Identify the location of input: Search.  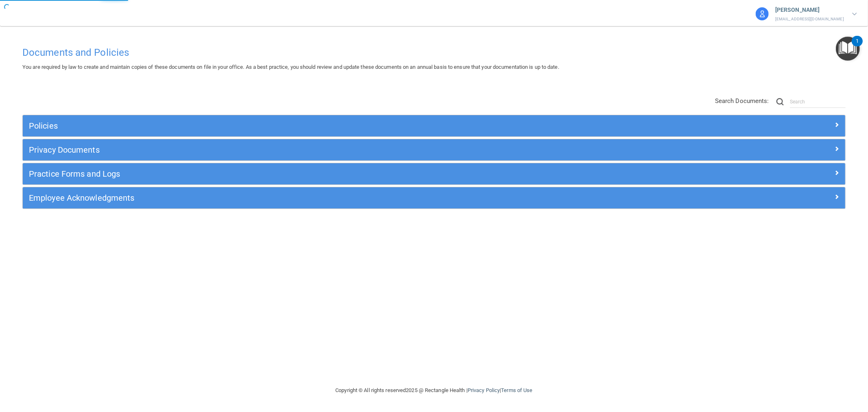
(817, 102).